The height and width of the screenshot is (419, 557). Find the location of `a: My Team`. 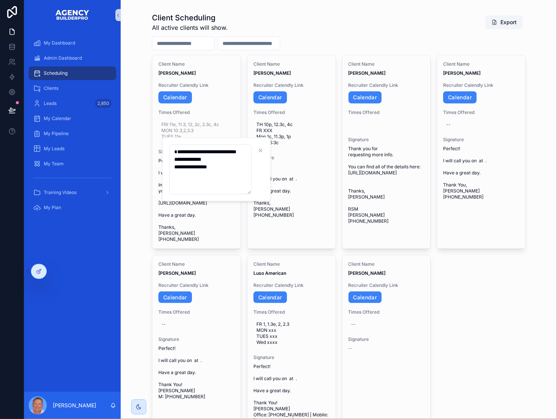

a: My Team is located at coordinates (72, 164).